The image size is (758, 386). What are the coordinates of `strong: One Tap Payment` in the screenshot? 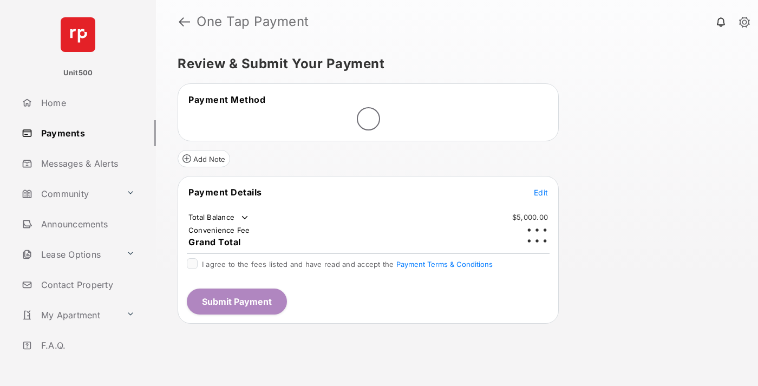 It's located at (253, 22).